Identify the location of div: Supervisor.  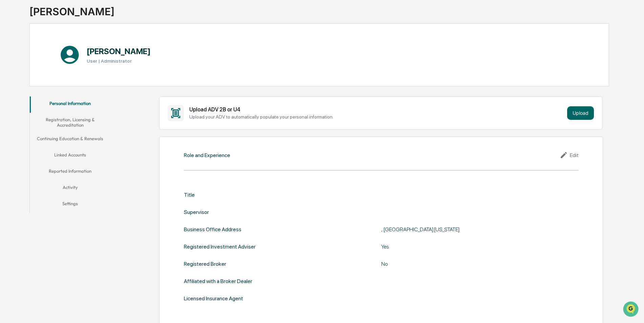
(197, 212).